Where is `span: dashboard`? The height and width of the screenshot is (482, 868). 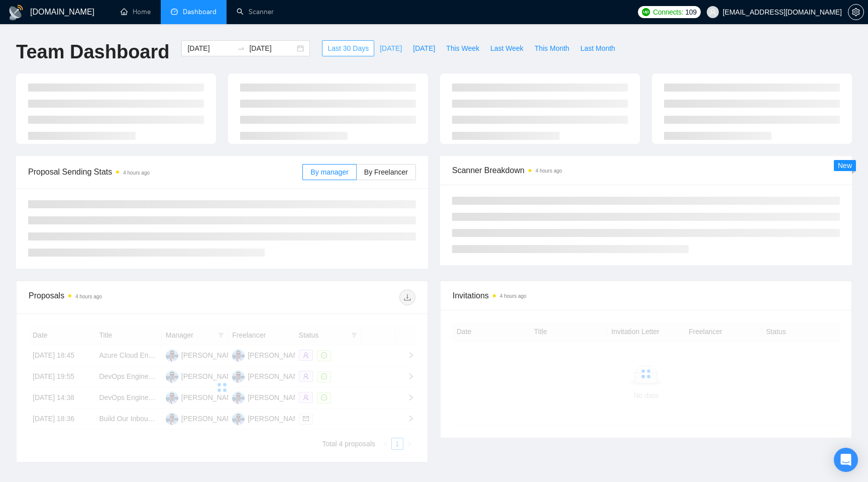
span: dashboard is located at coordinates (175, 12).